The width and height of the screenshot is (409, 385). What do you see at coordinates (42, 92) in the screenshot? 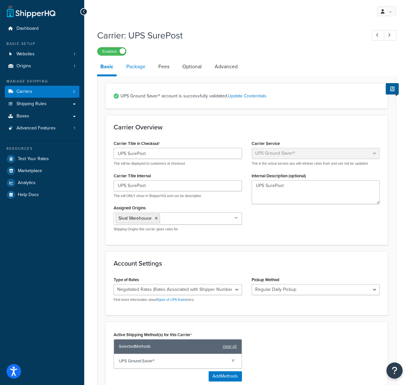
I see `a: Carriers2` at bounding box center [42, 92].